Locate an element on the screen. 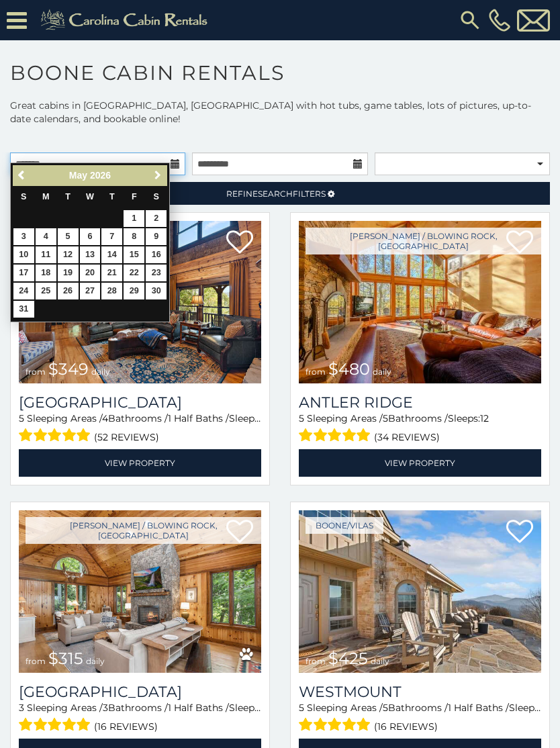 This screenshot has width=560, height=748. a: 29 is located at coordinates (134, 290).